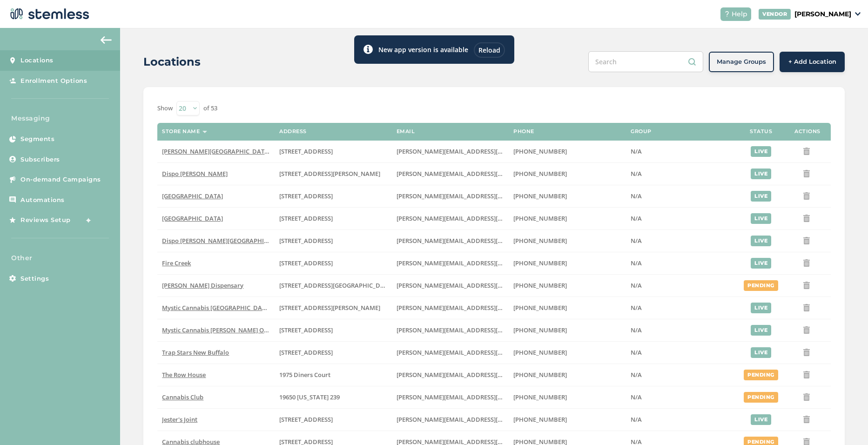 The height and width of the screenshot is (445, 868). What do you see at coordinates (761, 131) in the screenshot?
I see `label: Status` at bounding box center [761, 131].